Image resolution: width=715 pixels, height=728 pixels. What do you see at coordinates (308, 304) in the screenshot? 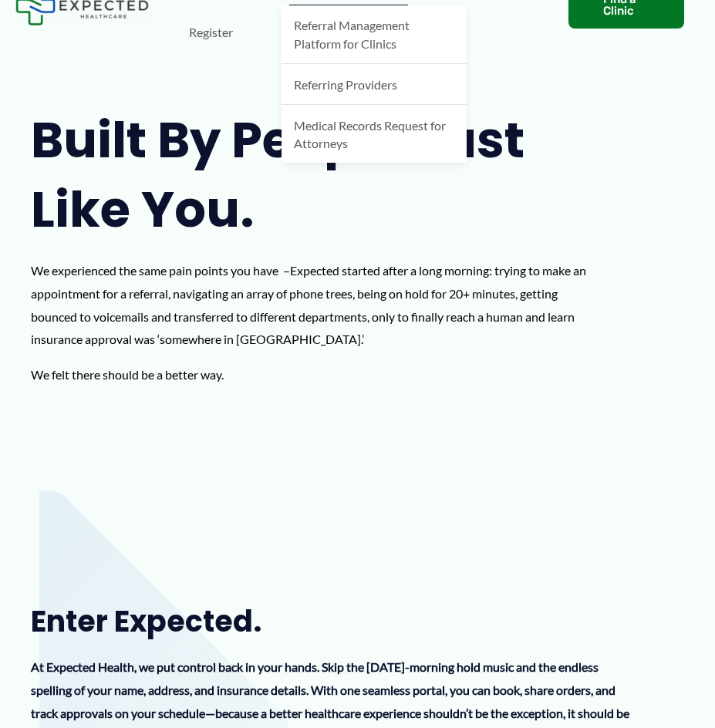
I see `span: Expected started after a long morning: trying to make an appointment for a referral, navigating a...` at bounding box center [308, 304].